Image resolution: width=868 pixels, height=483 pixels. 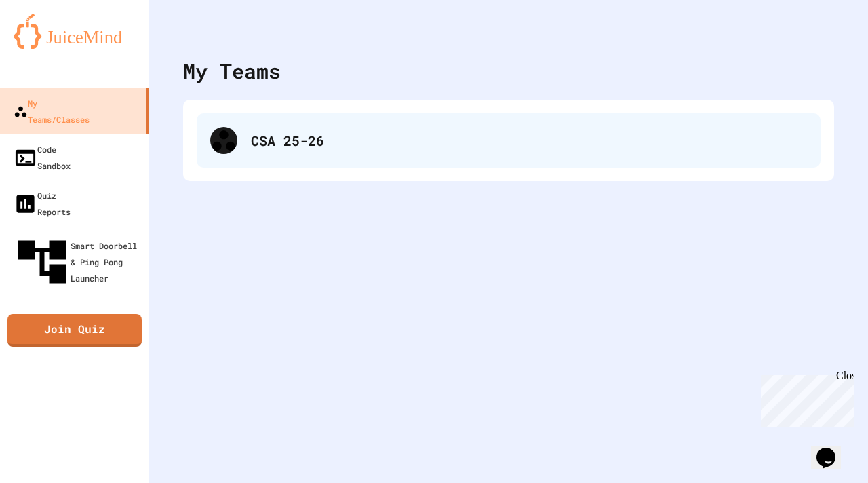 What do you see at coordinates (78, 261) in the screenshot?
I see `div: Smart Doorbell & Ping Pong Launcher` at bounding box center [78, 261].